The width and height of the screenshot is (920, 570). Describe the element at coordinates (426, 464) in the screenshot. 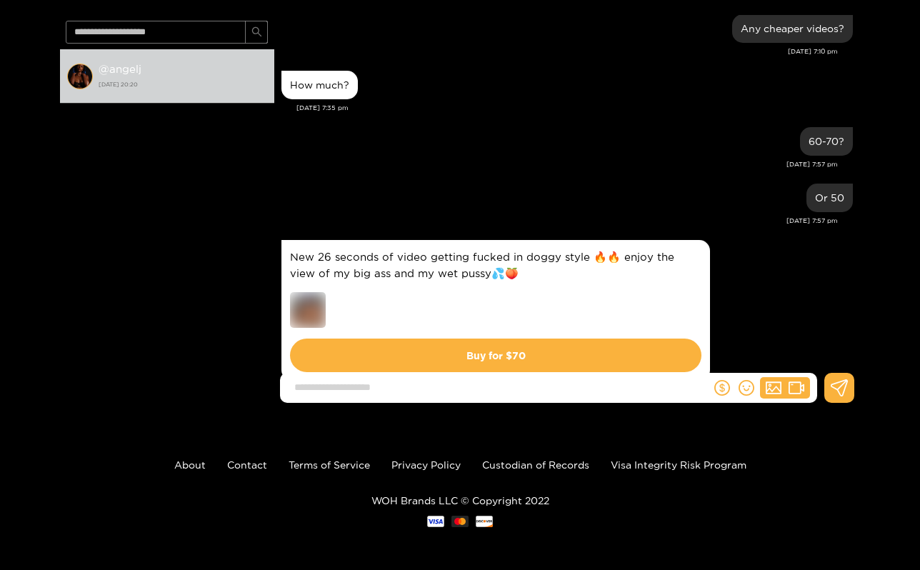

I see `a: Privacy Policy` at that location.